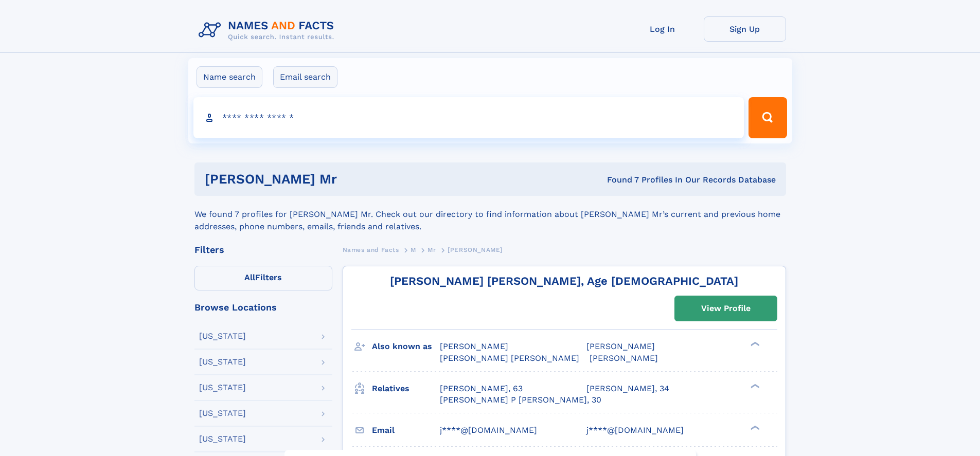  Describe the element at coordinates (406, 347) in the screenshot. I see `h3: Also known as` at that location.